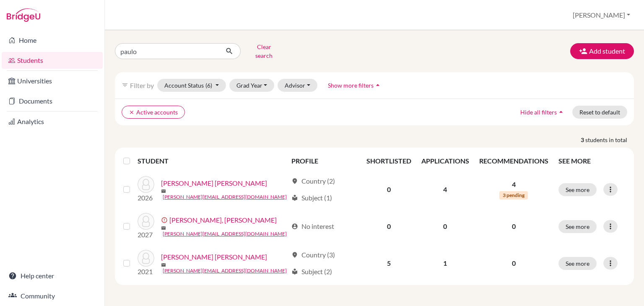 The width and height of the screenshot is (644, 306). I want to click on span: Show more filters, so click(351, 85).